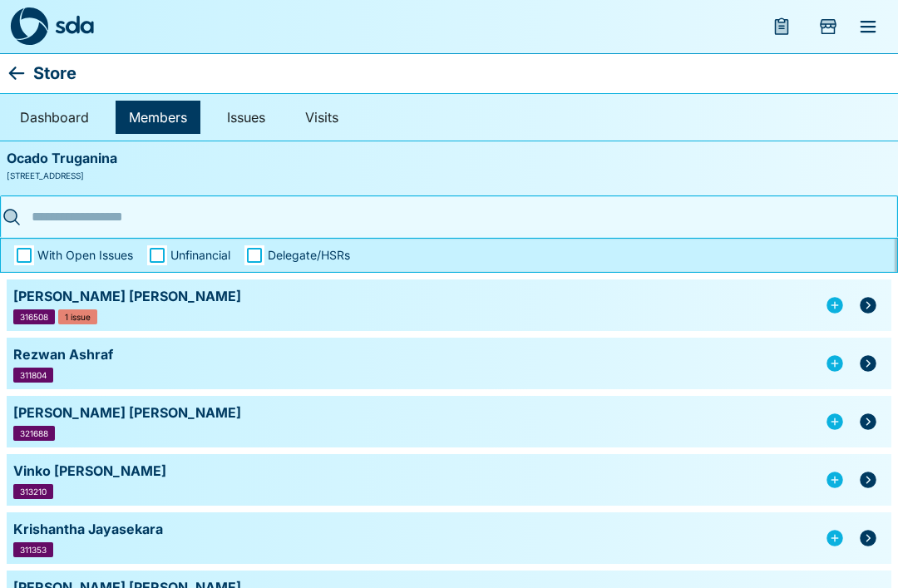 The height and width of the screenshot is (588, 898). What do you see at coordinates (61, 159) in the screenshot?
I see `p: Ocado Truganina` at bounding box center [61, 159].